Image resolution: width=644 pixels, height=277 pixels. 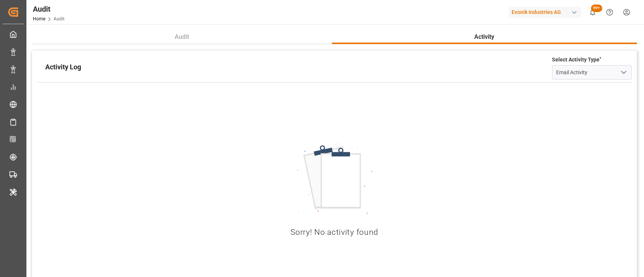 What do you see at coordinates (596, 8) in the screenshot?
I see `span: 99+` at bounding box center [596, 8].